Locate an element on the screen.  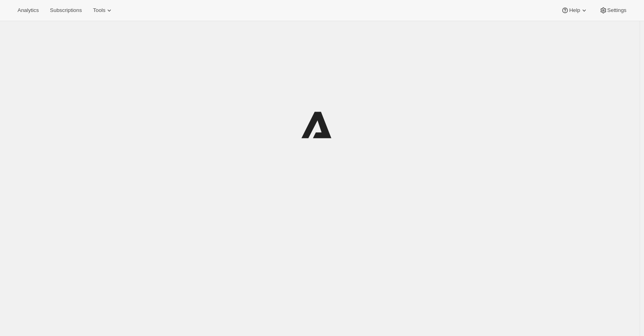
span: Subscriptions is located at coordinates (66, 11).